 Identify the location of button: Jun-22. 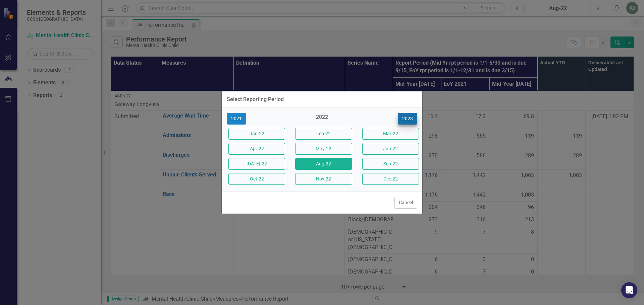
(390, 149).